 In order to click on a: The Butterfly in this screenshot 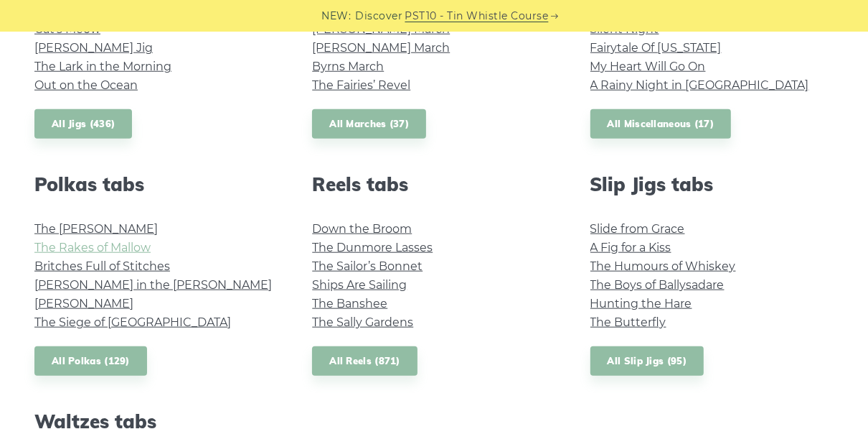, I will do `click(629, 322)`.